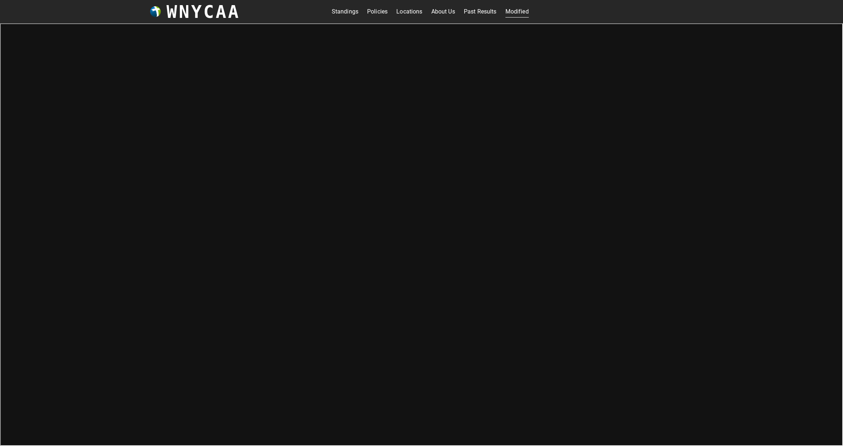 The width and height of the screenshot is (843, 446). What do you see at coordinates (443, 12) in the screenshot?
I see `a: About Us` at bounding box center [443, 12].